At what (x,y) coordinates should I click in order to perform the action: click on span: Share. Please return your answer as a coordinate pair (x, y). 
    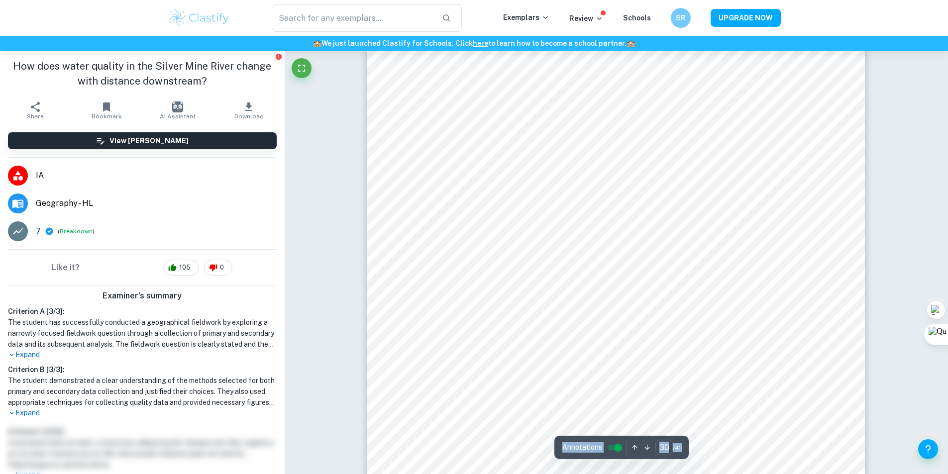
    Looking at the image, I should click on (35, 116).